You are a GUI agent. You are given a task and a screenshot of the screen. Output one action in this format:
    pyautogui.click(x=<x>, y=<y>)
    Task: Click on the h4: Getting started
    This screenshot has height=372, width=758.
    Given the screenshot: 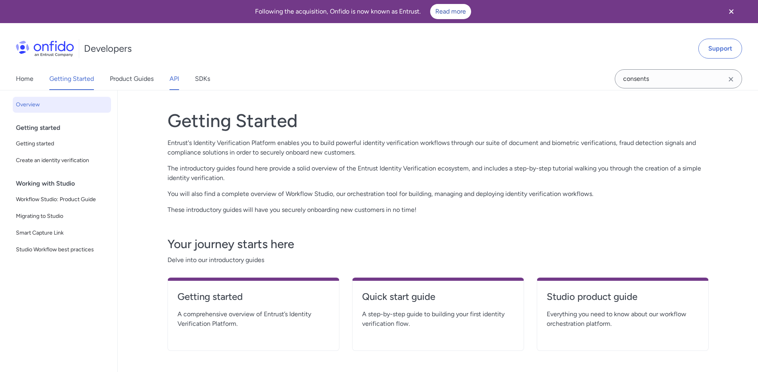 What is the action you would take?
    pyautogui.click(x=253, y=296)
    